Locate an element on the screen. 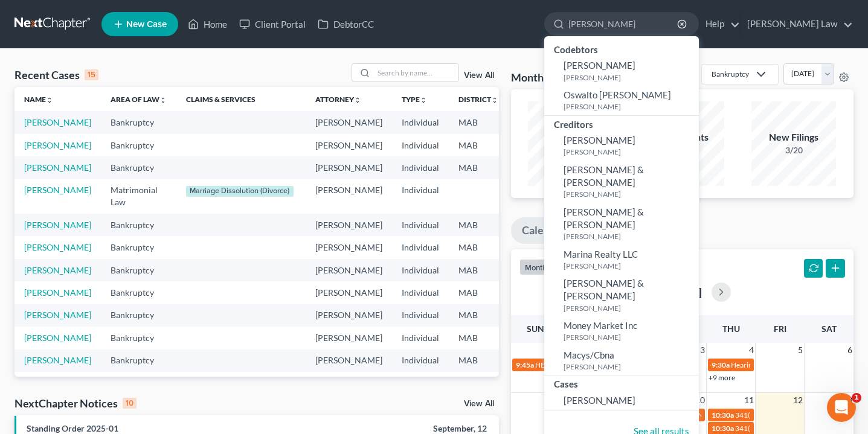 This screenshot has width=868, height=434. div: New Filings is located at coordinates (793, 137).